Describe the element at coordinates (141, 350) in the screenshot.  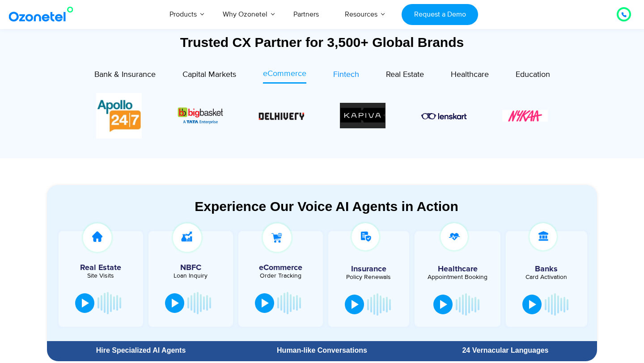
I see `div: Hire Specialized AI Agents` at that location.